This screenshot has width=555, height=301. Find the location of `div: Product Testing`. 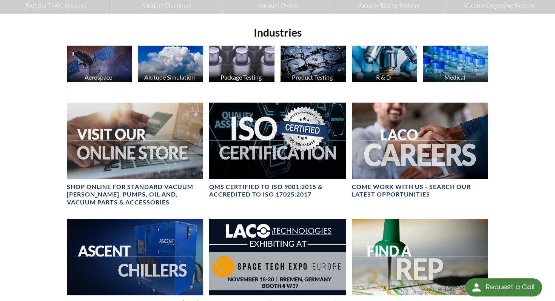

div: Product Testing is located at coordinates (312, 77).